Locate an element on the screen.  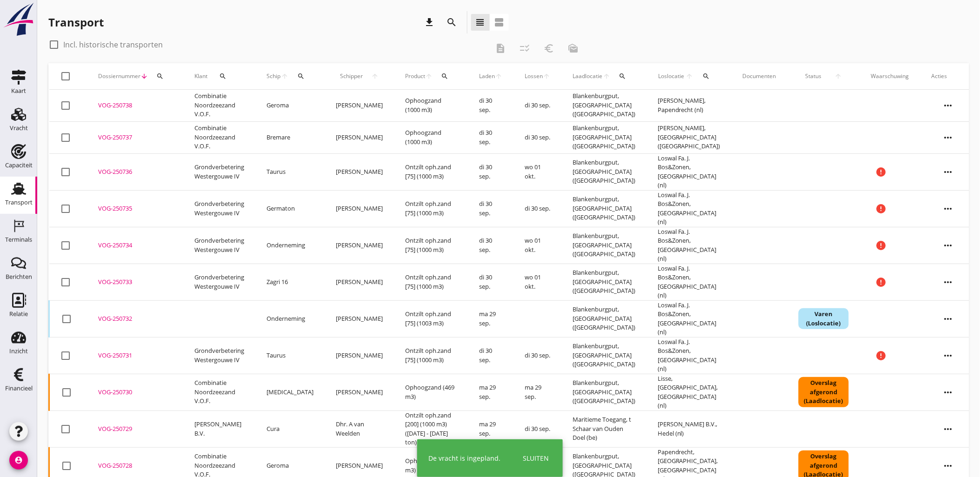
span: Loslocatie is located at coordinates (671, 76).